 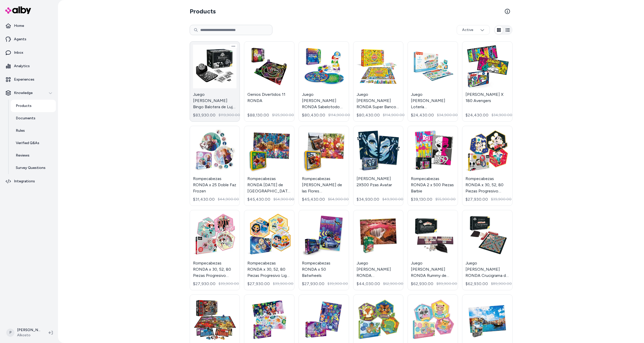 What do you see at coordinates (29, 182) in the screenshot?
I see `a: Integrations` at bounding box center [29, 182].